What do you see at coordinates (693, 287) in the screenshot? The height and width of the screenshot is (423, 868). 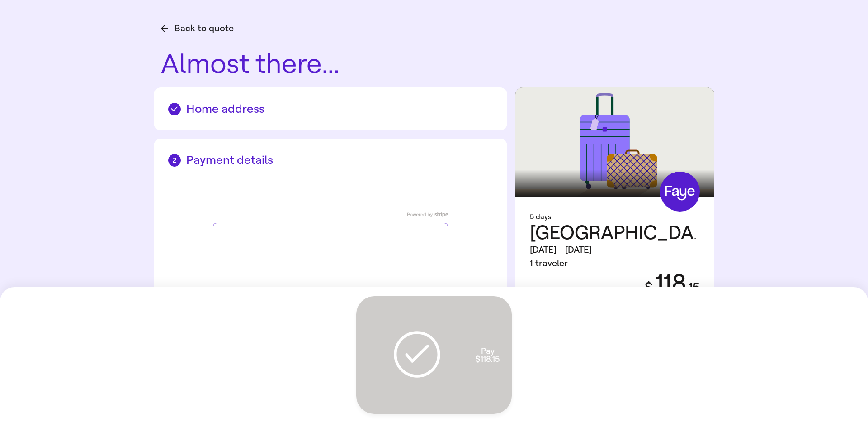 I see `span: . 15` at bounding box center [693, 287].